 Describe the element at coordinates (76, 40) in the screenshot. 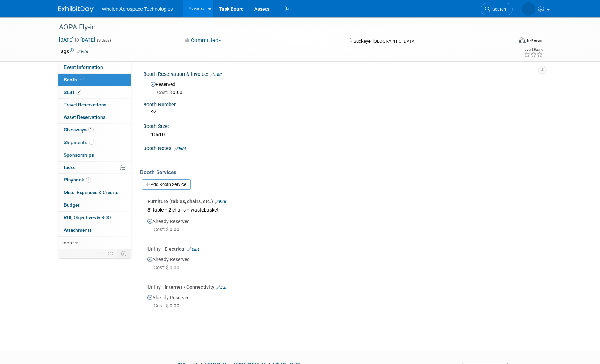

I see `span: to` at that location.